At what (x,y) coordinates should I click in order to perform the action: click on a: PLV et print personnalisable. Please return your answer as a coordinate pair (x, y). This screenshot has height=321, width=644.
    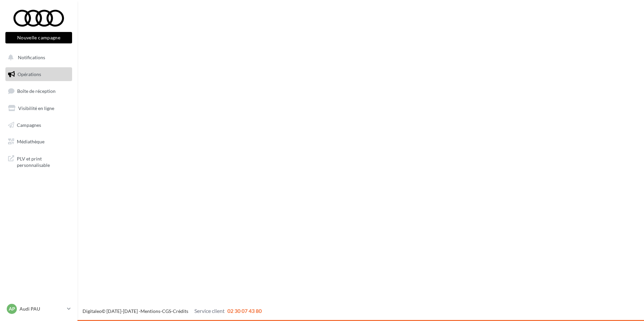
    Looking at the image, I should click on (38, 161).